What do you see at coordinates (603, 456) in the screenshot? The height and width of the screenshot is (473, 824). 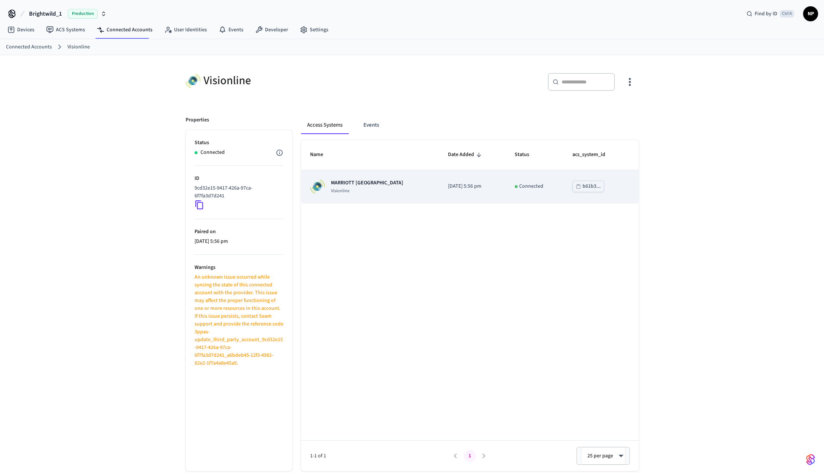 I see `div: 25 per page` at bounding box center [603, 456].